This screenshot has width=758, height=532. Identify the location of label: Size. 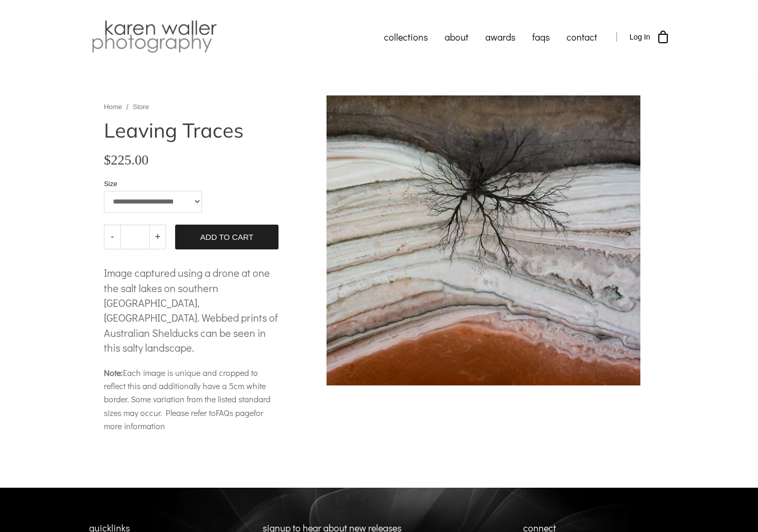
(153, 184).